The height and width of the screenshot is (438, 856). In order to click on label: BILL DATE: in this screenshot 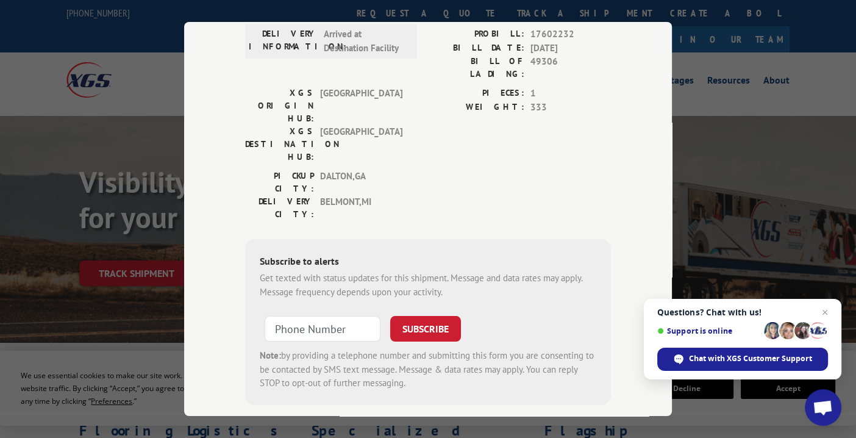, I will do `click(476, 48)`.